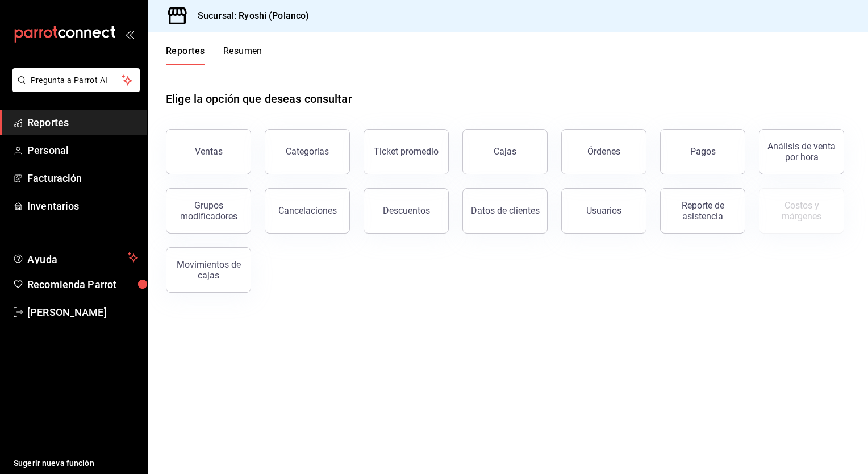 Image resolution: width=868 pixels, height=474 pixels. What do you see at coordinates (702, 151) in the screenshot?
I see `div: Pagos` at bounding box center [702, 151].